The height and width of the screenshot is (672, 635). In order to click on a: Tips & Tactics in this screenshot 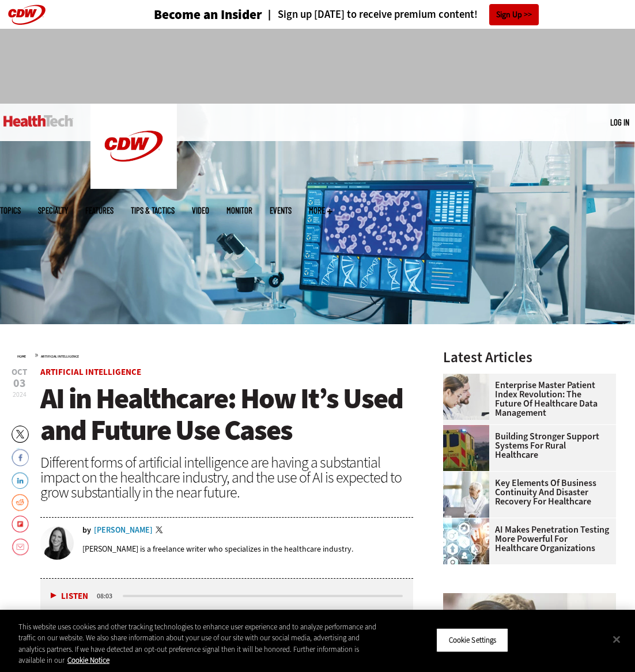, I will do `click(153, 210)`.